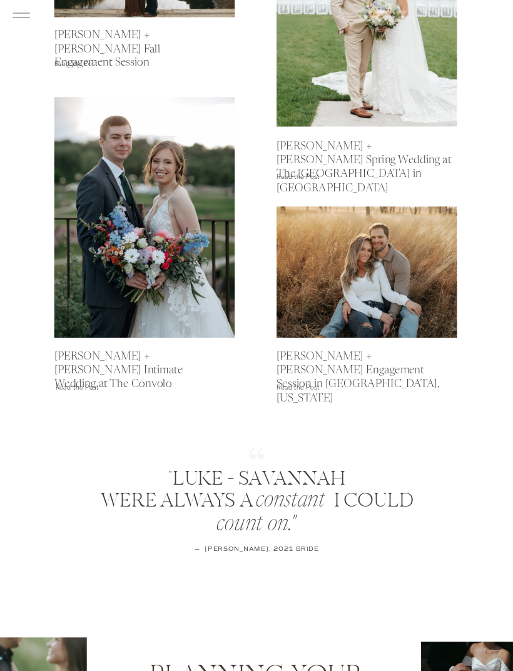  I want to click on p: count on.", so click(255, 527).